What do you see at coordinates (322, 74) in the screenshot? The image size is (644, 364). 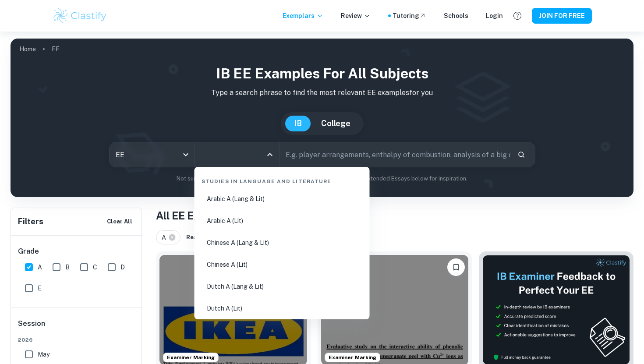 I see `h1: IB EE examples for all subjects` at bounding box center [322, 74].